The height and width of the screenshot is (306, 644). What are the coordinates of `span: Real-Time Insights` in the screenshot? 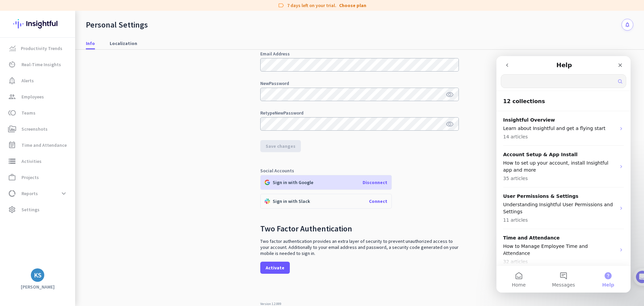 It's located at (41, 64).